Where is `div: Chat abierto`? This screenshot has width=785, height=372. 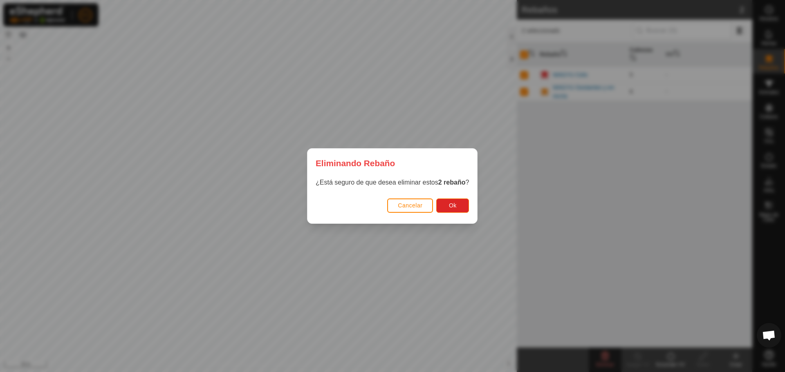
div: Chat abierto is located at coordinates (769, 336).